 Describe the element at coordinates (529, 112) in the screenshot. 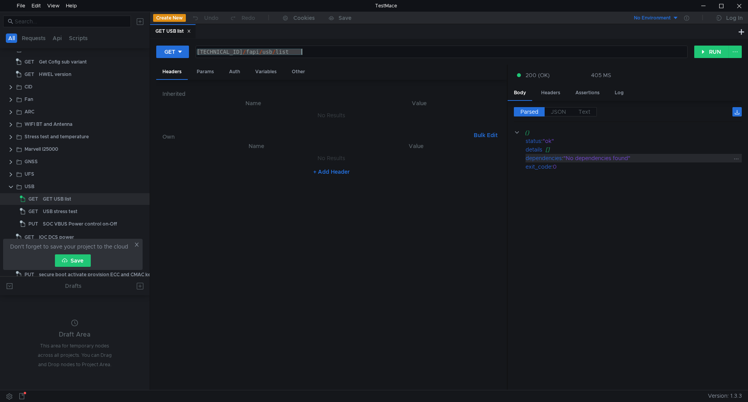

I see `span: Parsed` at that location.